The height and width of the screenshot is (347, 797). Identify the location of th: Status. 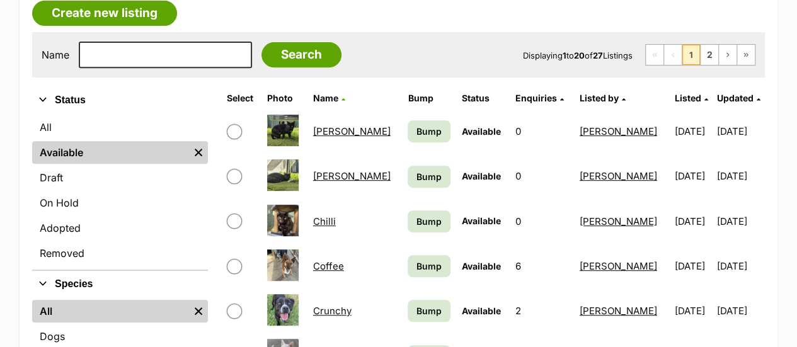
(483, 98).